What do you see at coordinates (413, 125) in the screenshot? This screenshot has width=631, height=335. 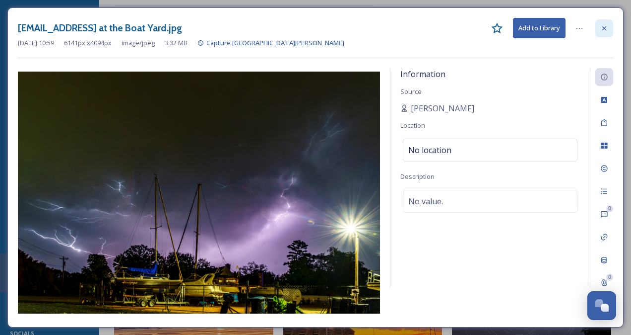 I see `span: Location` at bounding box center [413, 125].